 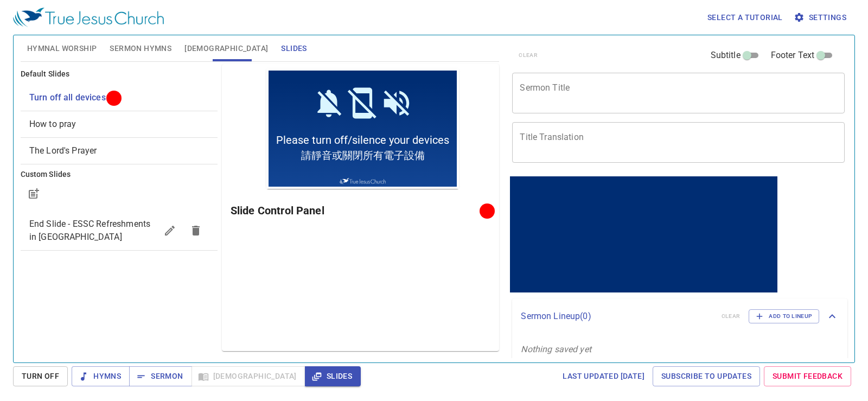 I want to click on span: Settings, so click(x=821, y=18).